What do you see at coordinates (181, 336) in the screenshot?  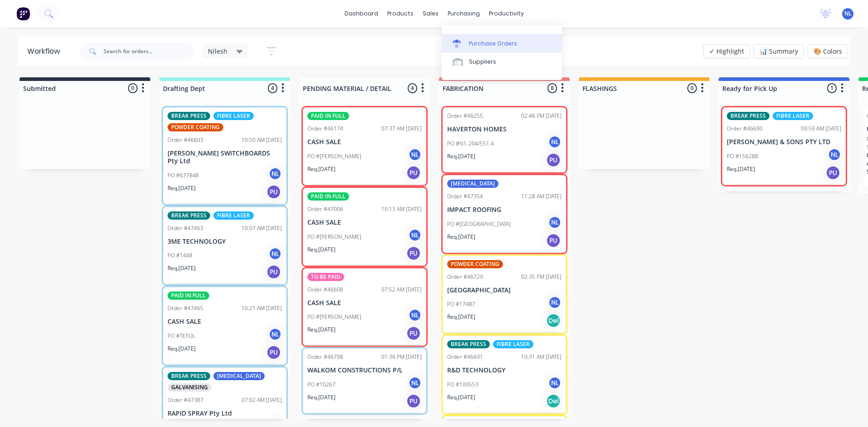 I see `p: PO #TEFOL` at bounding box center [181, 336].